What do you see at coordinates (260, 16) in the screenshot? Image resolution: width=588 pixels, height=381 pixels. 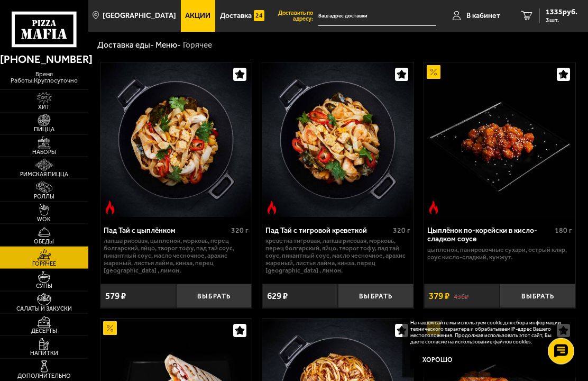 I see `img: 15daf4d41897b9f0e9f617042186c801.svg` at bounding box center [260, 16].